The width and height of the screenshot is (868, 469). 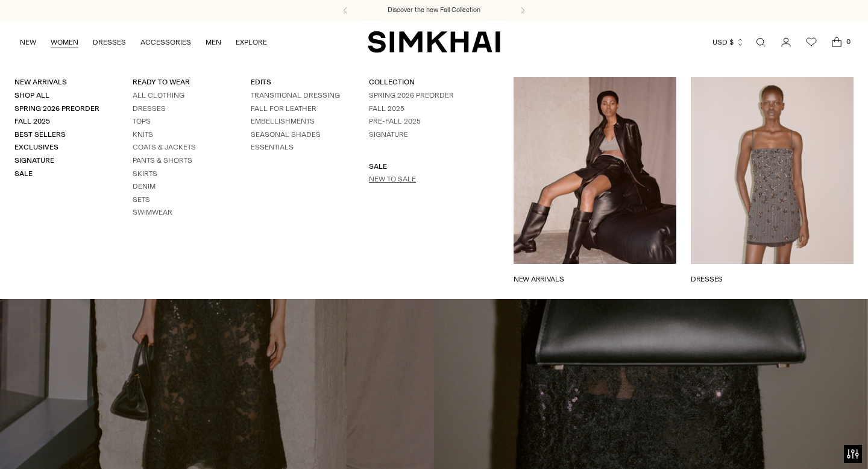 What do you see at coordinates (761, 42) in the screenshot?
I see `a: Open search modal` at bounding box center [761, 42].